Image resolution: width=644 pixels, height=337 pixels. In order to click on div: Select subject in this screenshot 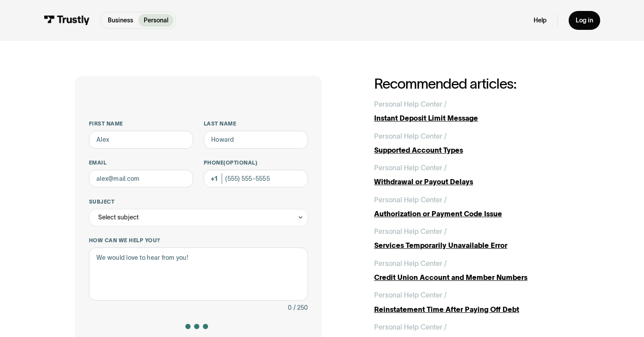, I will do `click(119, 217)`.